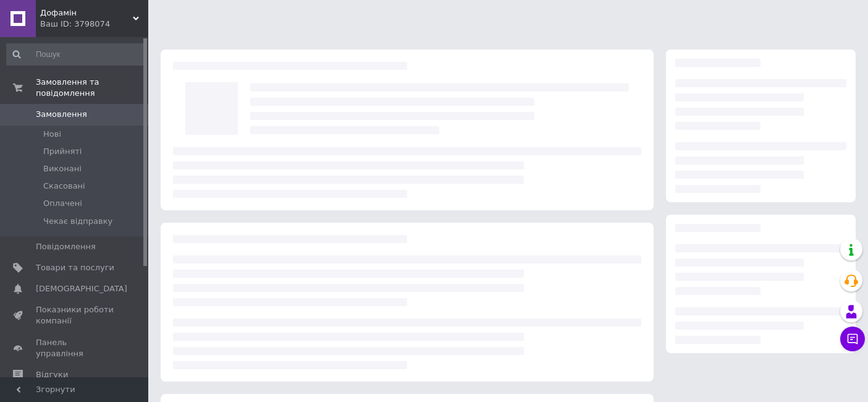 This screenshot has height=402, width=868. I want to click on span: Замовлення та повідомлення, so click(92, 88).